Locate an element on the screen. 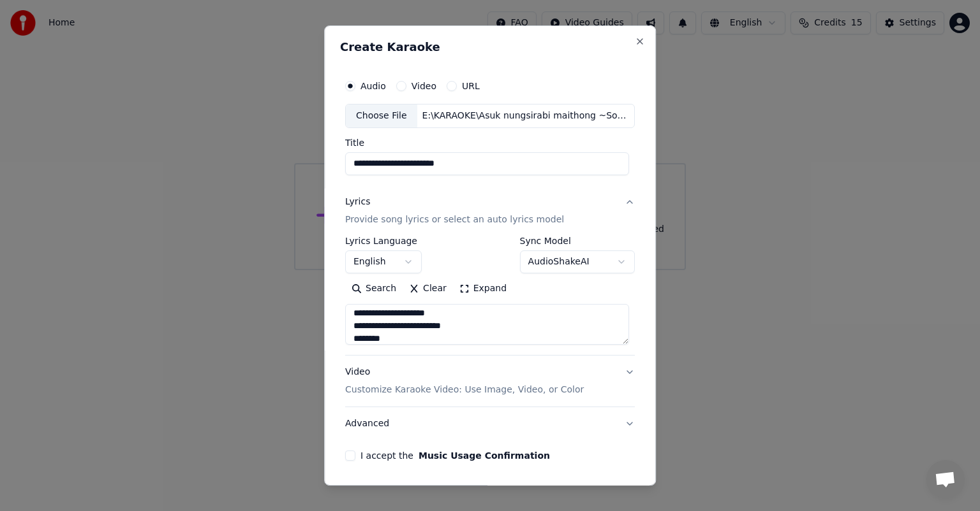 The height and width of the screenshot is (511, 980). div: LyricsProvide song lyrics or select an auto lyrics model is located at coordinates (490, 295).